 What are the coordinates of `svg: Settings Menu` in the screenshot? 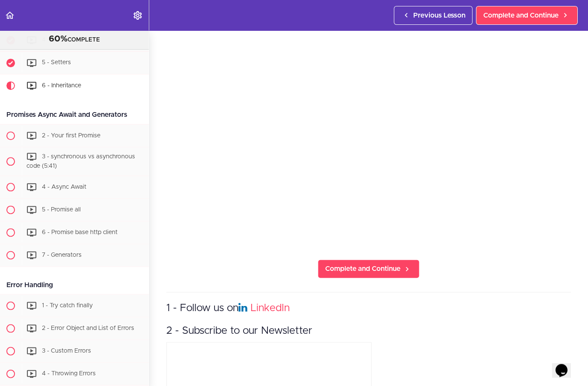 It's located at (138, 15).